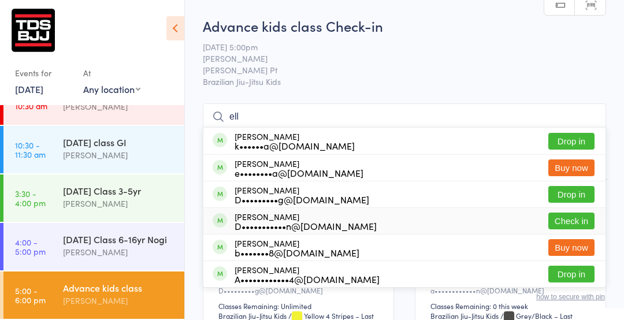 Image resolution: width=624 pixels, height=320 pixels. I want to click on h2: Advance kids class Check-in, so click(405, 25).